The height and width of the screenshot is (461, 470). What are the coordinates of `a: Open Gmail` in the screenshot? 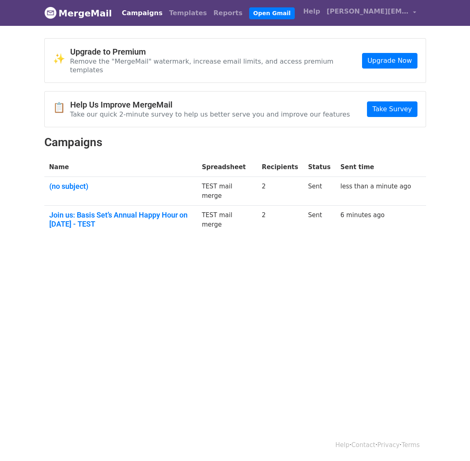 It's located at (272, 13).